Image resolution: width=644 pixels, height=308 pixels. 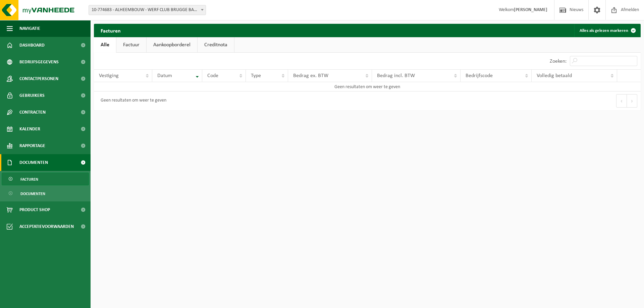 I want to click on button: Next, so click(x=632, y=101).